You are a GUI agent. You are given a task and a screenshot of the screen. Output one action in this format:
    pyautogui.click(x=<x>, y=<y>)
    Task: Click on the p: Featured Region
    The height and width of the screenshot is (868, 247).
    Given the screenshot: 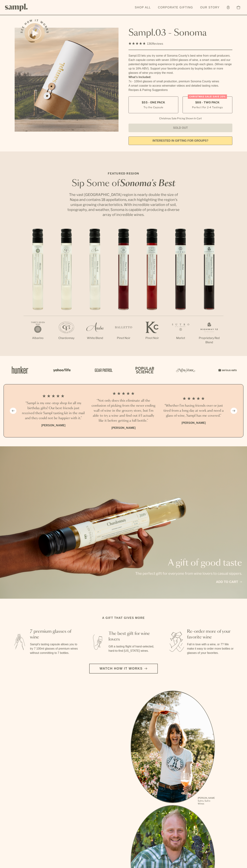 What is the action you would take?
    pyautogui.click(x=124, y=174)
    